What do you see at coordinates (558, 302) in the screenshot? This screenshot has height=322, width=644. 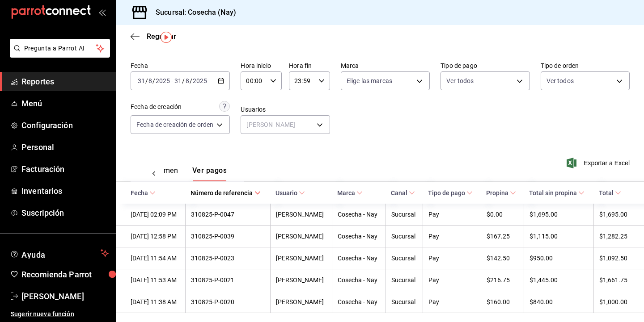 I see `div: $840.00` at bounding box center [558, 302].